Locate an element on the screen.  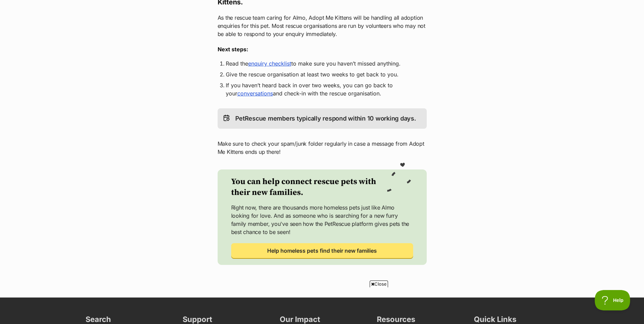
span: Help homeless pets find their new families is located at coordinates (322, 250).